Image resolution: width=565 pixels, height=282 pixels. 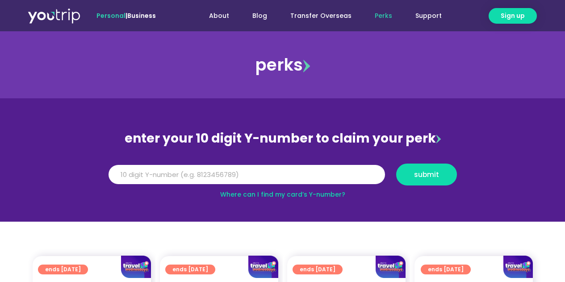 What do you see at coordinates (427, 174) in the screenshot?
I see `button: submit` at bounding box center [427, 174].